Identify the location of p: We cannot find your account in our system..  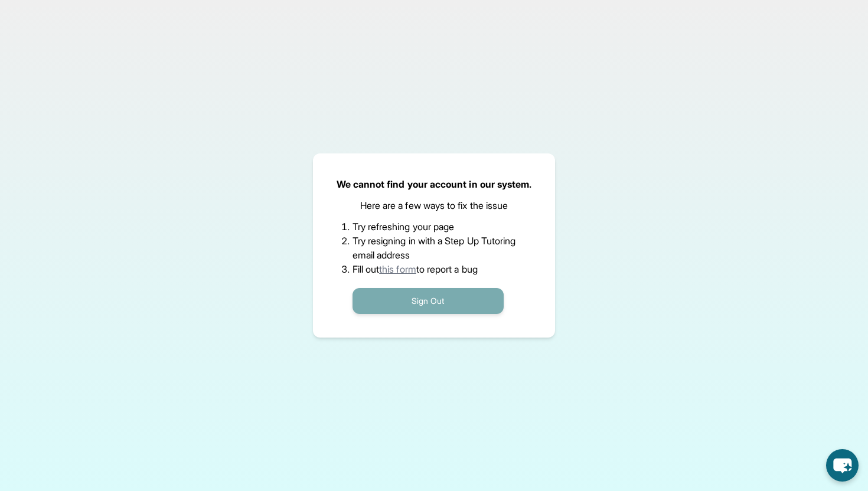
(434, 184).